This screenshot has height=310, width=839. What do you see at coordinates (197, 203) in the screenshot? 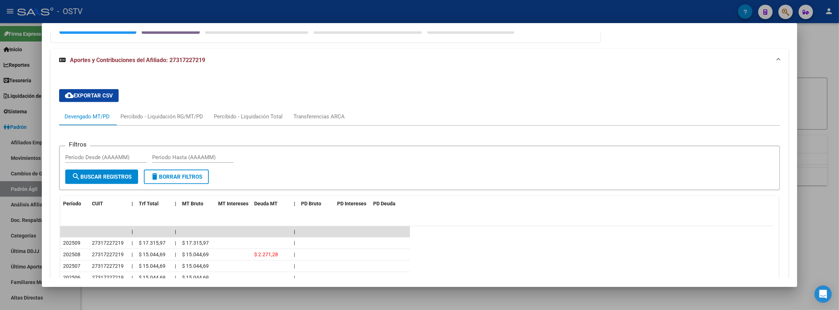
I see `datatable-header-cell: MT Bruto` at bounding box center [197, 203].